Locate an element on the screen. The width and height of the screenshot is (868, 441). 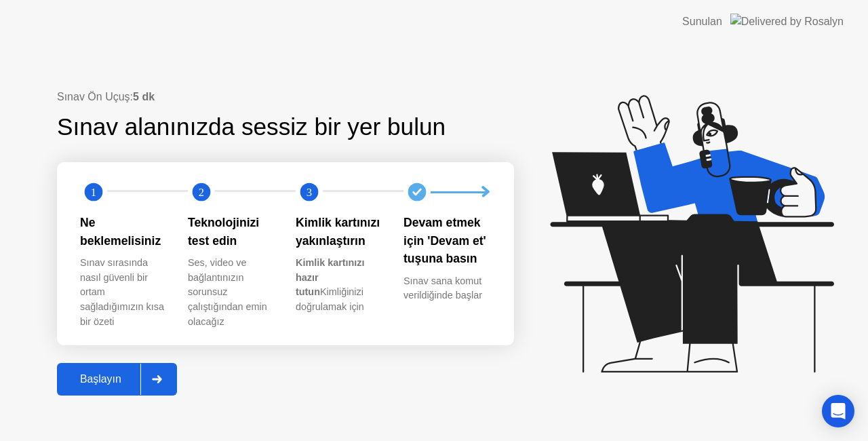
div: Open Intercom Messenger is located at coordinates (839, 411).